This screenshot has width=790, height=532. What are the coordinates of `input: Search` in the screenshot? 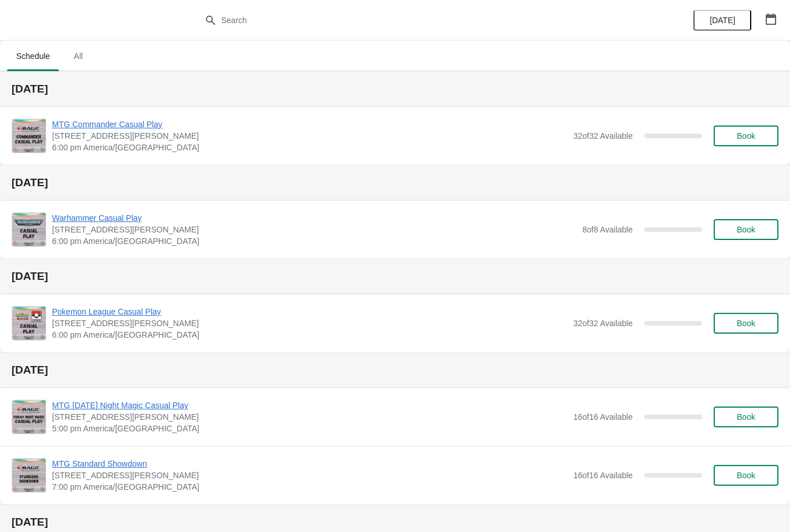 It's located at (407, 20).